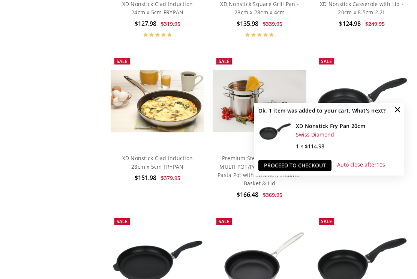  Describe the element at coordinates (350, 24) in the screenshot. I see `span: $124.98` at that location.